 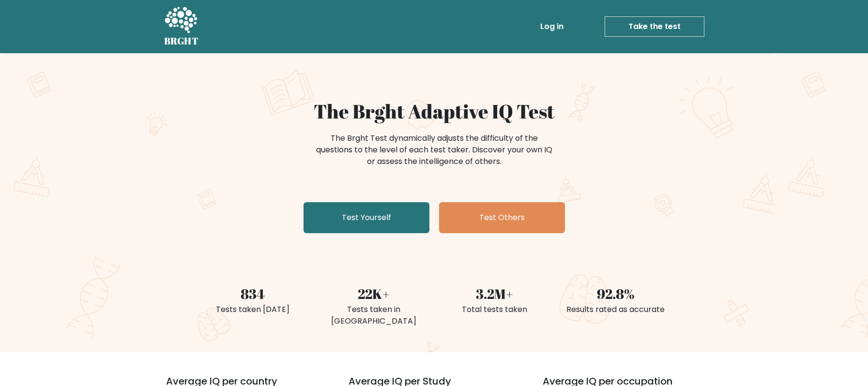 What do you see at coordinates (616, 310) in the screenshot?
I see `div: Results rated as accurate` at bounding box center [616, 310].